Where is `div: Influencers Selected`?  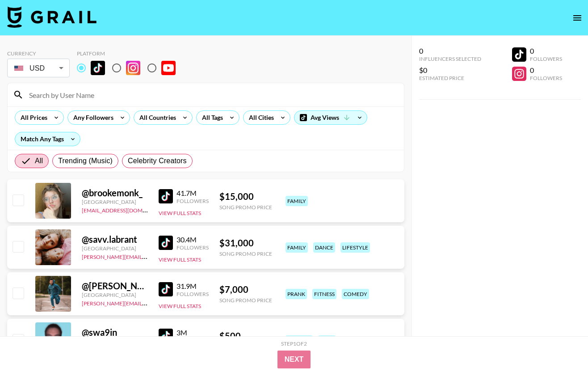 div: Influencers Selected is located at coordinates (450, 59).